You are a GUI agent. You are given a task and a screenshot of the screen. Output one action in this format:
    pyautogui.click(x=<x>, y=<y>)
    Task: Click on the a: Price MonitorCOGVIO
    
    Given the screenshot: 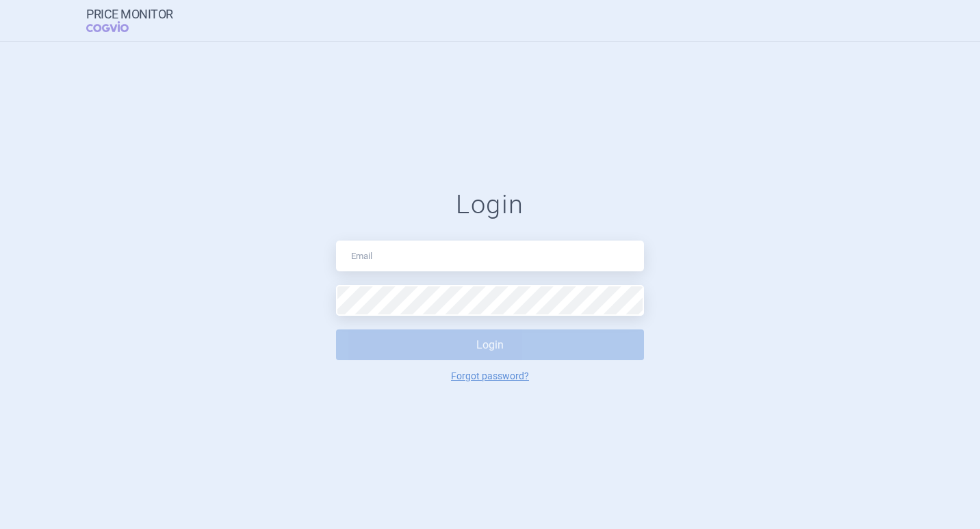 What is the action you would take?
    pyautogui.click(x=129, y=21)
    